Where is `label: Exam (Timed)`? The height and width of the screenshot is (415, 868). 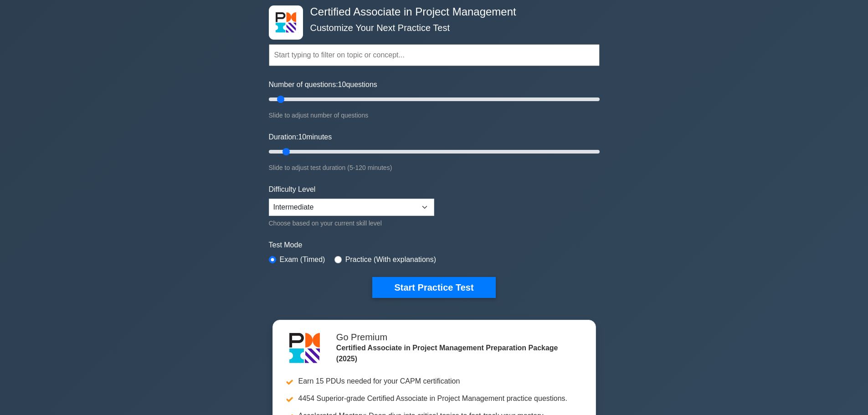 label: Exam (Timed) is located at coordinates (303, 259).